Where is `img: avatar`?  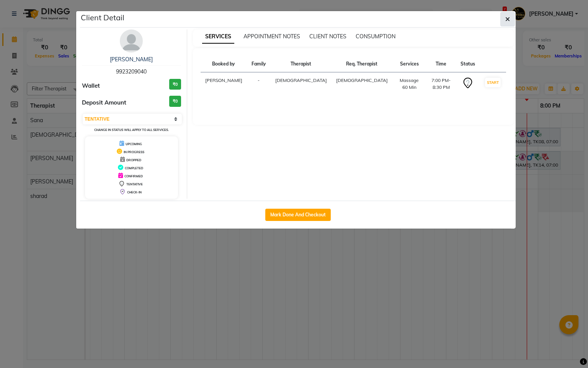
img: avatar is located at coordinates (131, 41).